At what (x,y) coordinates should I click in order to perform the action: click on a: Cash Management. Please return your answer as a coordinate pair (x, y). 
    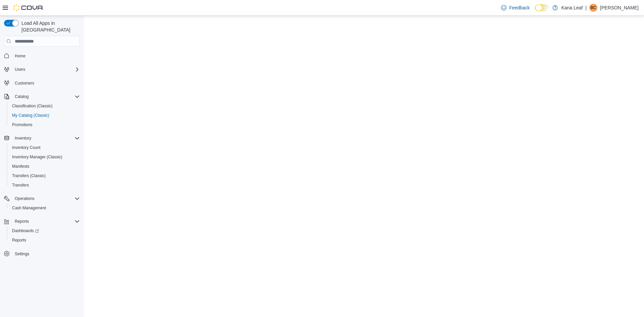
    Looking at the image, I should click on (29, 208).